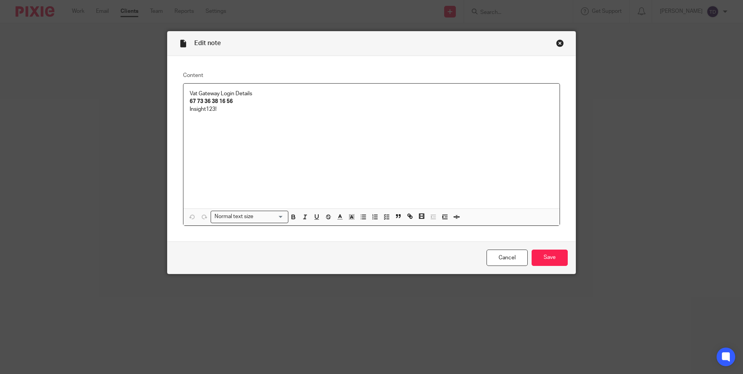 The width and height of the screenshot is (743, 374). I want to click on p: Insight123!, so click(372, 109).